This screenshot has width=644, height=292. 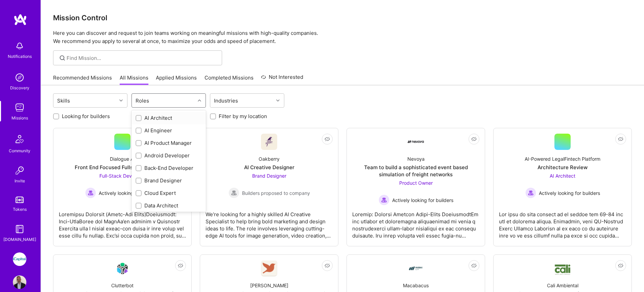 What do you see at coordinates (19, 107) in the screenshot?
I see `img: teamwork` at bounding box center [19, 107].